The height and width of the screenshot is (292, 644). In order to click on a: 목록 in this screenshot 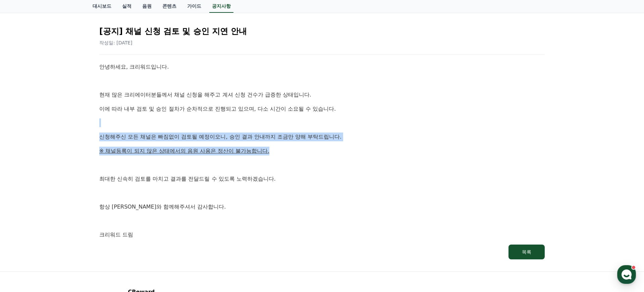, I will do `click(322, 252)`.